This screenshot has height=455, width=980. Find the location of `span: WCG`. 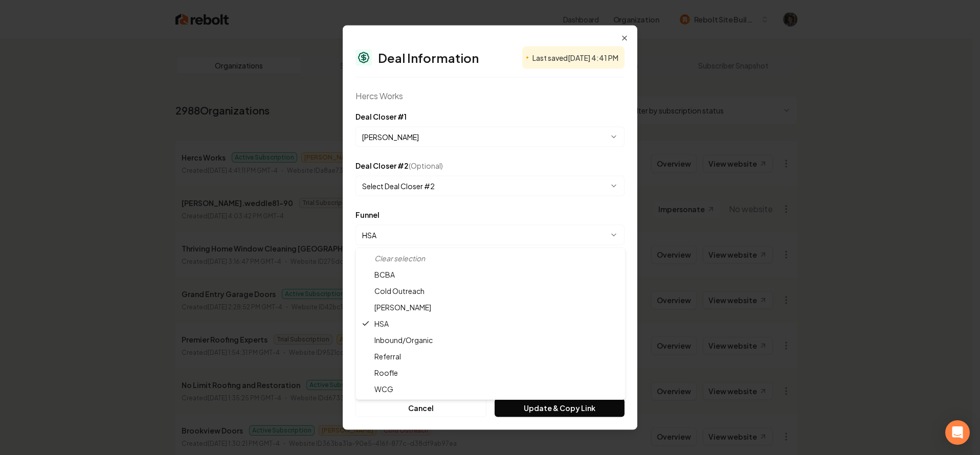

span: WCG is located at coordinates (384, 390).